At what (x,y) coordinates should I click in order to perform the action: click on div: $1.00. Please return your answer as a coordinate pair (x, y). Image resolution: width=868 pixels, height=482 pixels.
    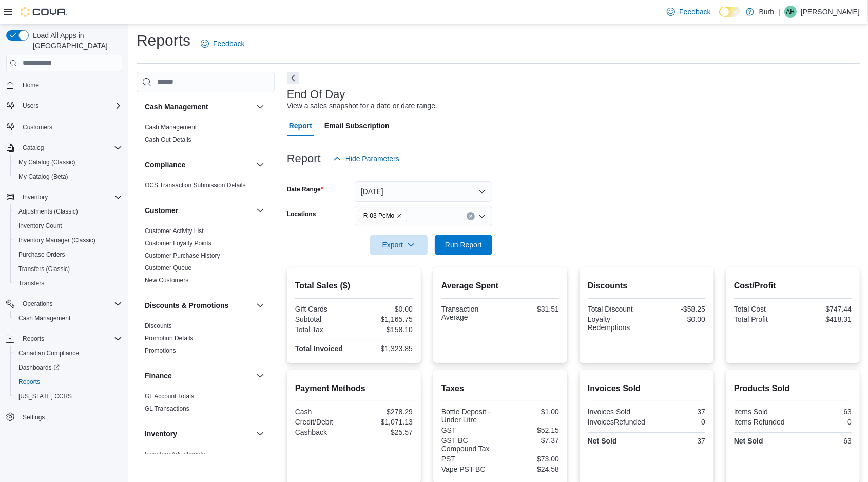
    Looking at the image, I should click on (531, 412).